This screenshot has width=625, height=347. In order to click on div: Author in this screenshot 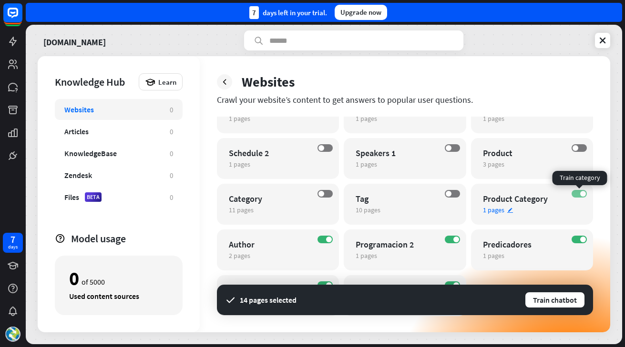, I will do `click(269, 244)`.